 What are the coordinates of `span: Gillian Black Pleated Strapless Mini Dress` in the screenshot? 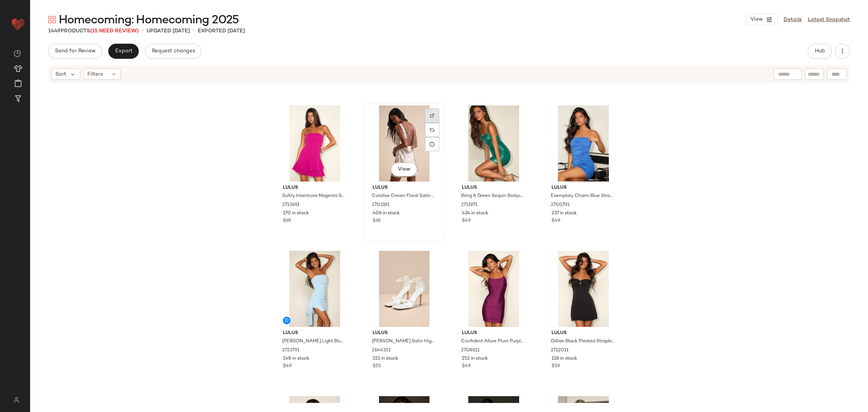 It's located at (582, 341).